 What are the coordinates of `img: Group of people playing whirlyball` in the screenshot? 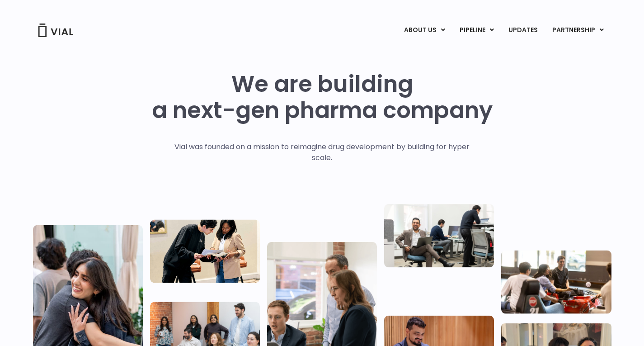 It's located at (555, 282).